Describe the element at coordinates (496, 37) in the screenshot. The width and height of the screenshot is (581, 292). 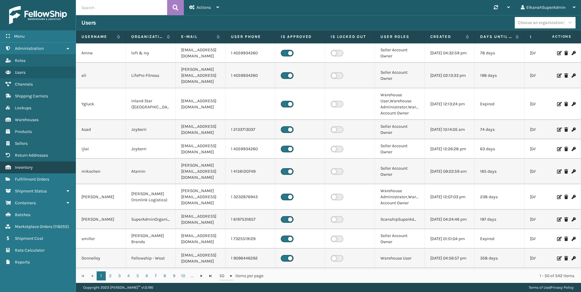
I see `label: Days until password expires` at that location.